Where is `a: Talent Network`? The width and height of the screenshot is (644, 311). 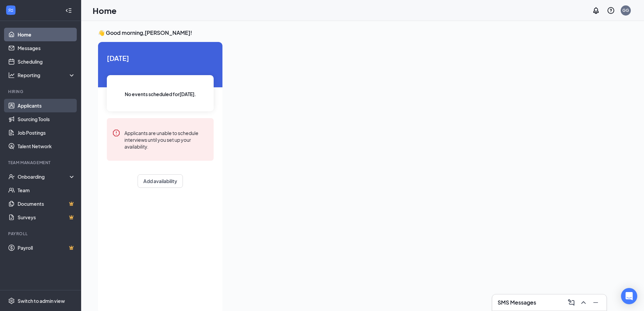 a: Talent Network is located at coordinates (47, 146).